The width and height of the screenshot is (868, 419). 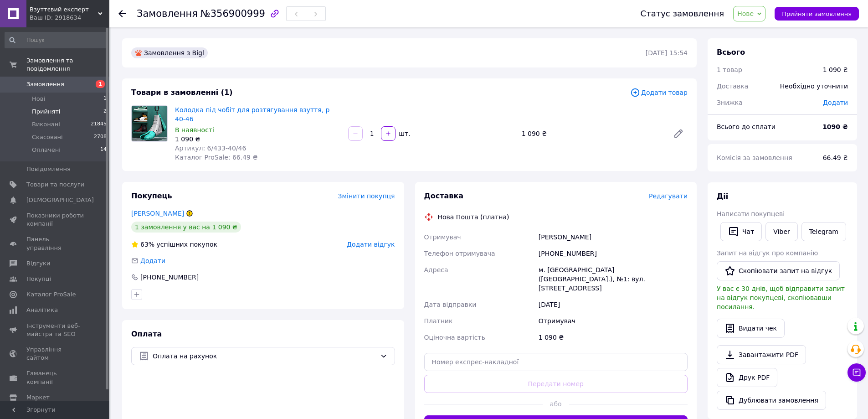 I want to click on a: Колодка під чобіт для розтягування взуття, р 40-46, so click(x=252, y=114).